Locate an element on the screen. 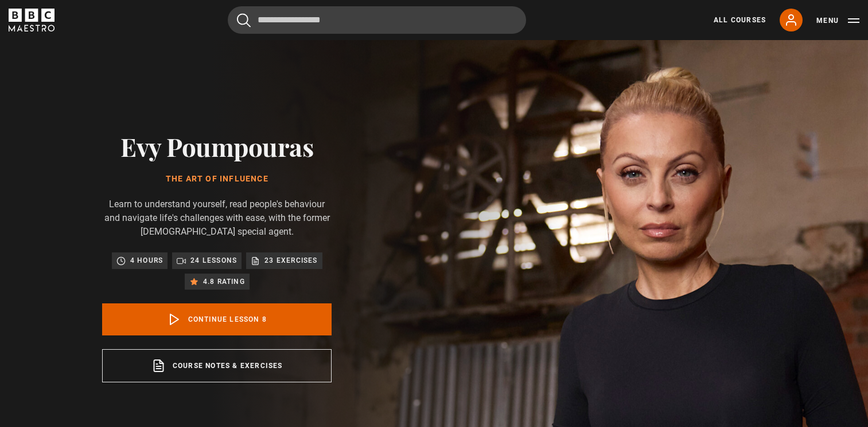  button: Submit the search query is located at coordinates (243, 20).